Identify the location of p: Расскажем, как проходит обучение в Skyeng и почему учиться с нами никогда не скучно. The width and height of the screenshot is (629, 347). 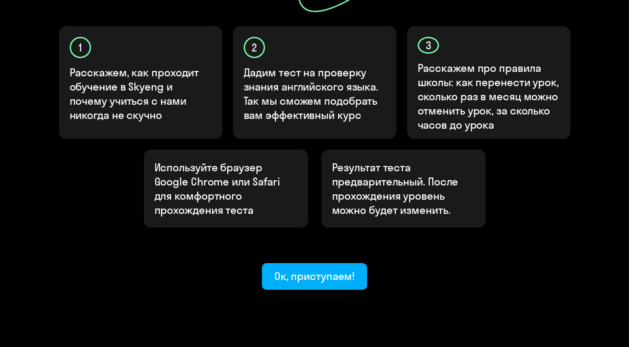
(141, 94).